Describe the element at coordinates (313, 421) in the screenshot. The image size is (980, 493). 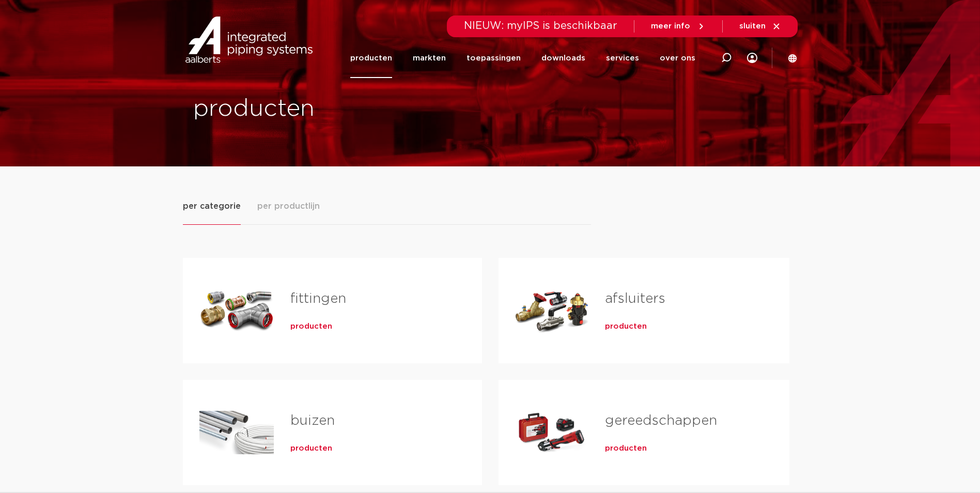
I see `a: buizen` at that location.